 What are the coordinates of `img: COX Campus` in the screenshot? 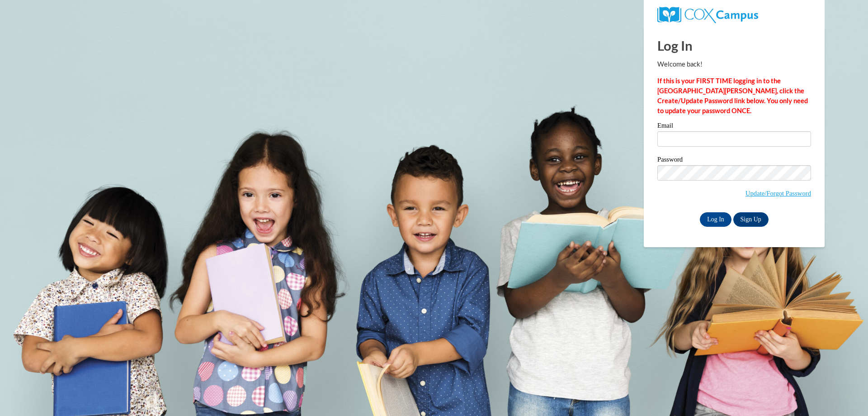 It's located at (708, 15).